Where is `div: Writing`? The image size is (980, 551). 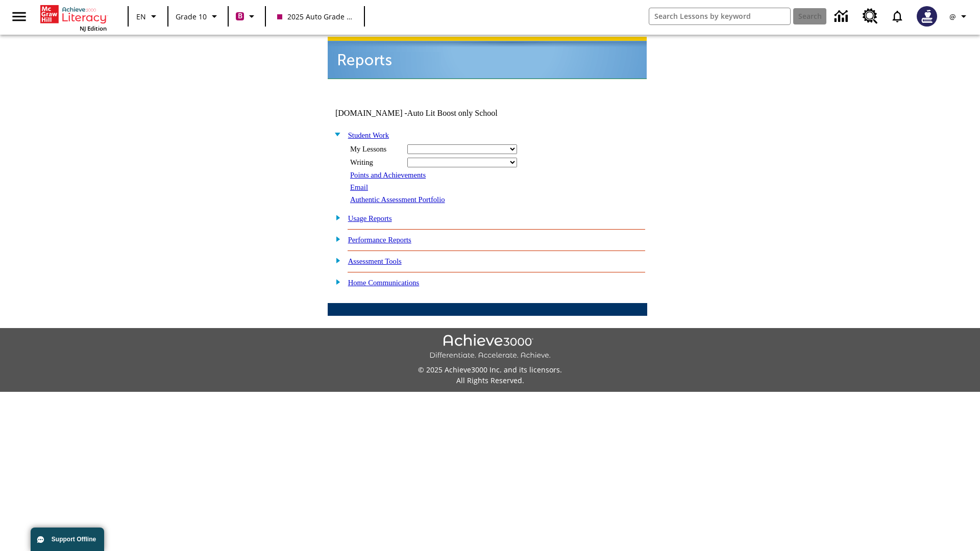
div: Writing is located at coordinates (376, 162).